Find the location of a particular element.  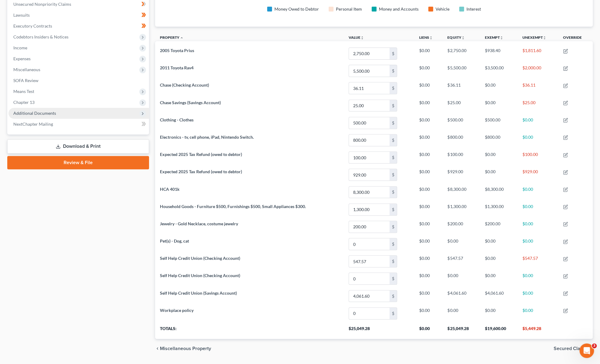

span: Executory Contracts is located at coordinates (33, 26).